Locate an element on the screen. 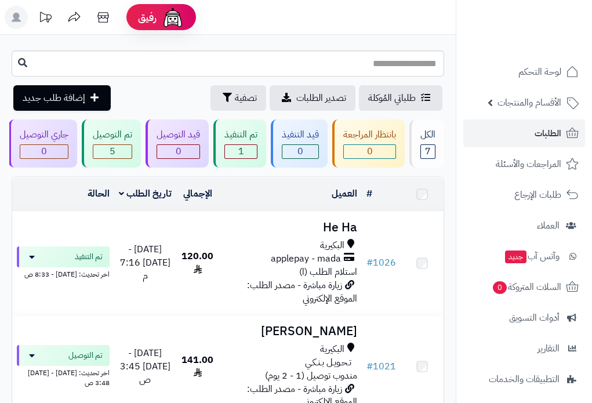 Image resolution: width=592 pixels, height=403 pixels. a: السلات المتروكة0 is located at coordinates (524, 287).